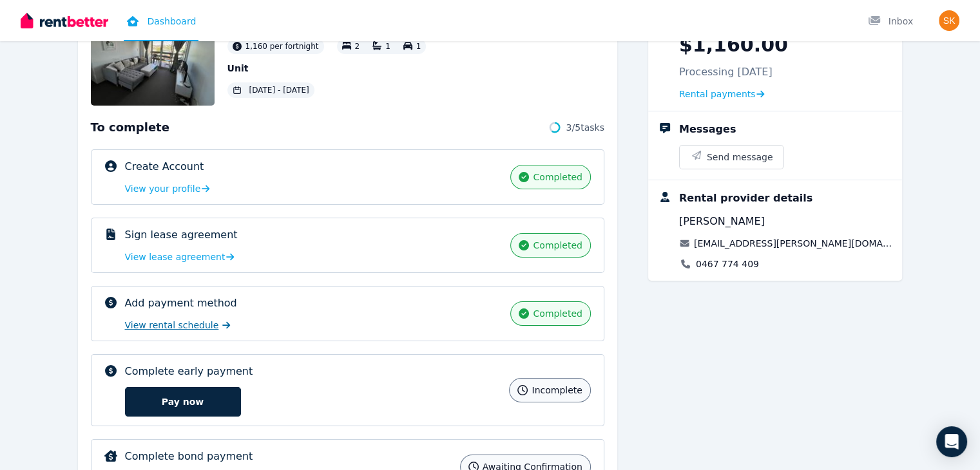  What do you see at coordinates (64, 20) in the screenshot?
I see `img: RentBetter` at bounding box center [64, 20].